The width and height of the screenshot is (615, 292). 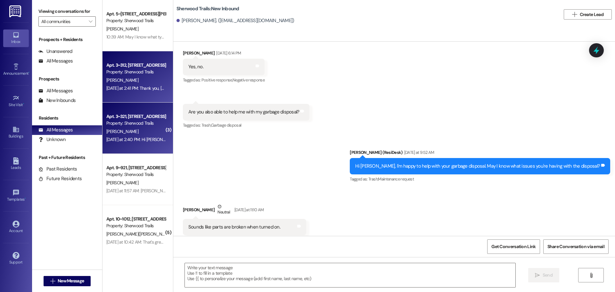 I want to click on div: Future Residents, so click(x=60, y=178).